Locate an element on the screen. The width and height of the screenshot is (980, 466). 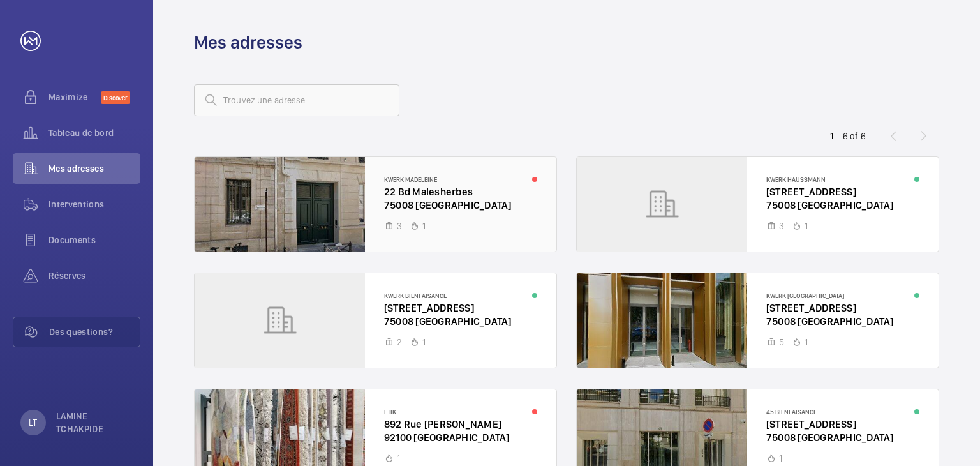
input: Trouvez une adresse is located at coordinates (297, 100).